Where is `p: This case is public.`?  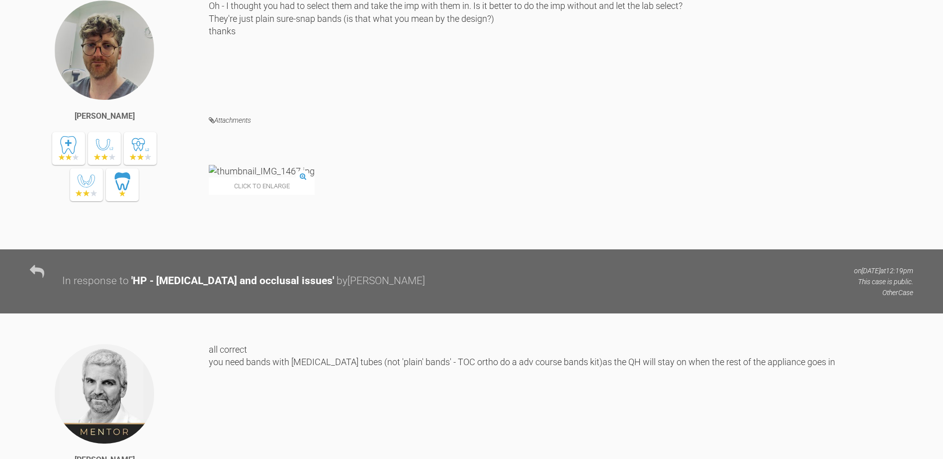
p: This case is public. is located at coordinates (883, 282).